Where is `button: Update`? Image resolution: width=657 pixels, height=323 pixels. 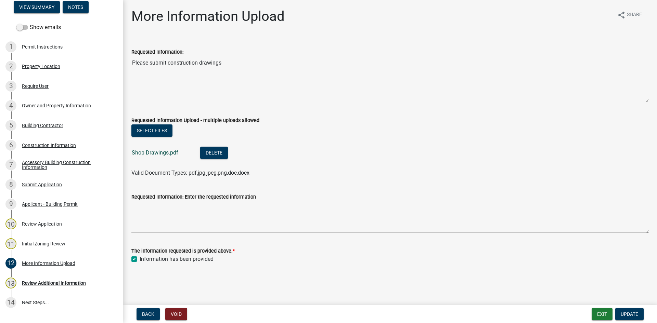
button: Update is located at coordinates (629, 315).